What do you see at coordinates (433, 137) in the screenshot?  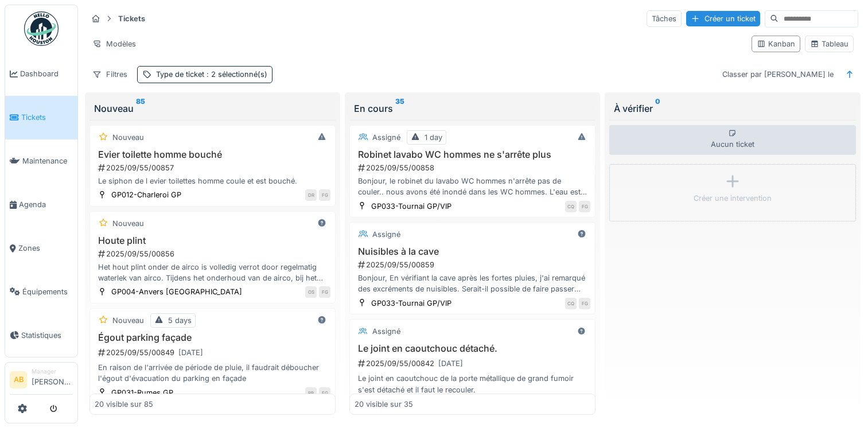 I see `div: 1 day` at bounding box center [433, 137].